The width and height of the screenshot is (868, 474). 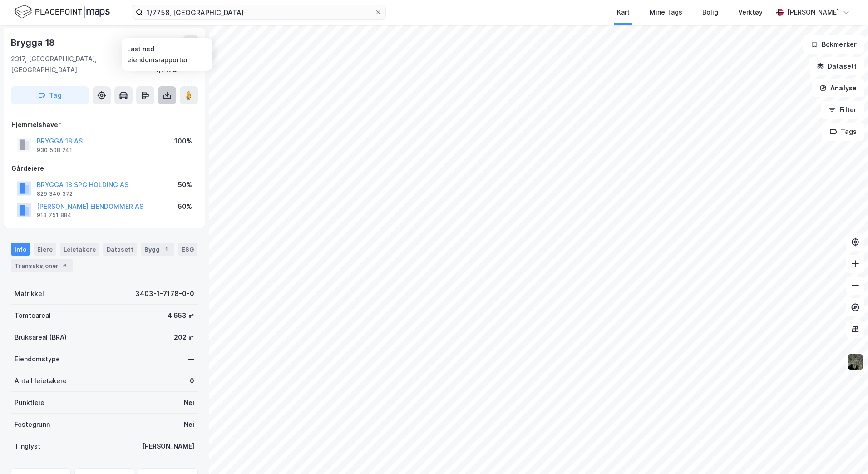 I want to click on div: 3403-1-7178-0-0, so click(x=165, y=294).